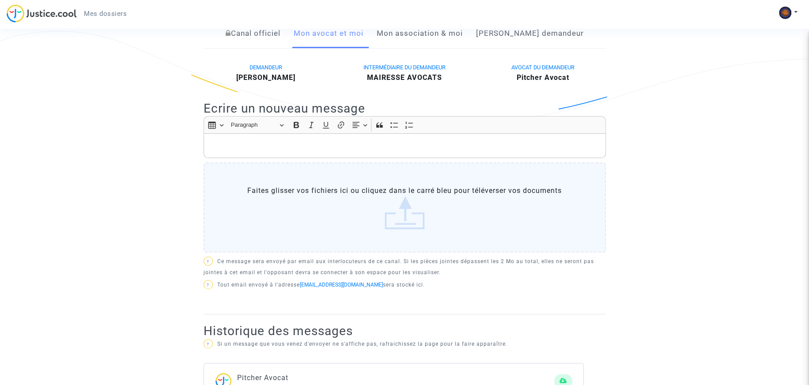 The height and width of the screenshot is (385, 809). I want to click on img: jc-logo.svg, so click(42, 13).